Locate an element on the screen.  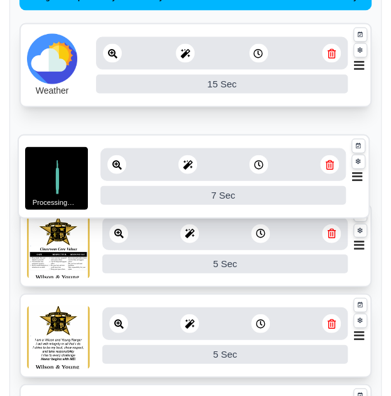
div: Chat Widget is located at coordinates (360, 366).